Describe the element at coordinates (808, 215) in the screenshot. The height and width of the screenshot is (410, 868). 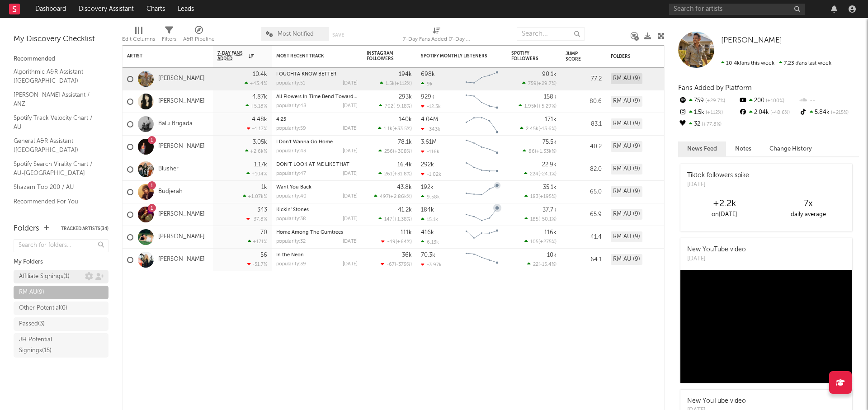
I see `div: daily average` at that location.